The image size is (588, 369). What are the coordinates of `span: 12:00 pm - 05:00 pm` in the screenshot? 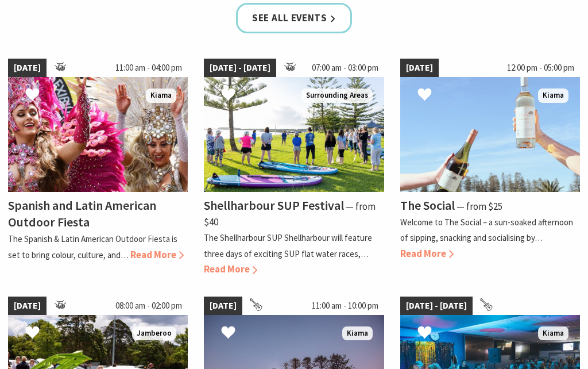 It's located at (541, 68).